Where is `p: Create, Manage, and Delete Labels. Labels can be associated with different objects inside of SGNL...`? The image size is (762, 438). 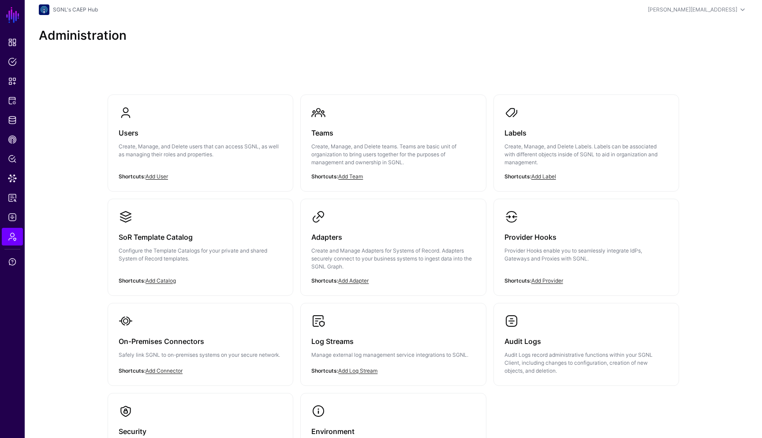 p: Create, Manage, and Delete Labels. Labels can be associated with different objects inside of SGNL... is located at coordinates (586, 154).